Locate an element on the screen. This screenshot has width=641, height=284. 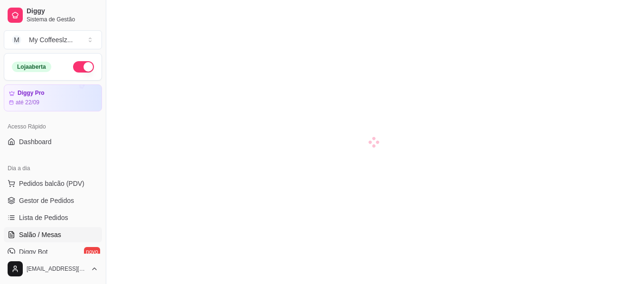
a: Dashboard is located at coordinates (53, 142).